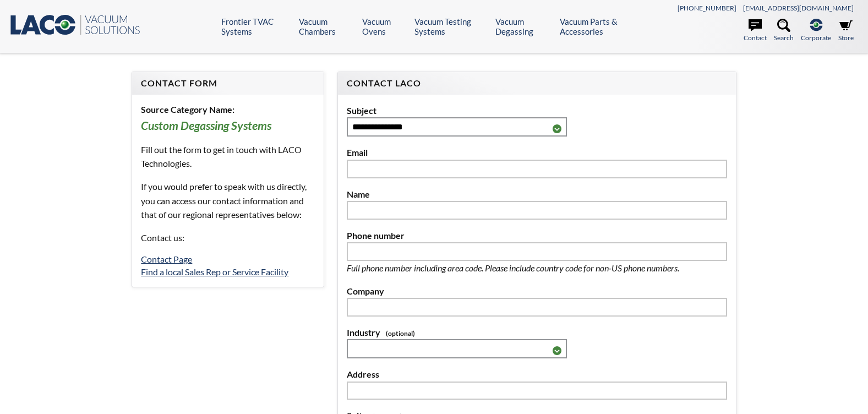 The height and width of the screenshot is (414, 868). What do you see at coordinates (166, 259) in the screenshot?
I see `a: Contact Page` at bounding box center [166, 259].